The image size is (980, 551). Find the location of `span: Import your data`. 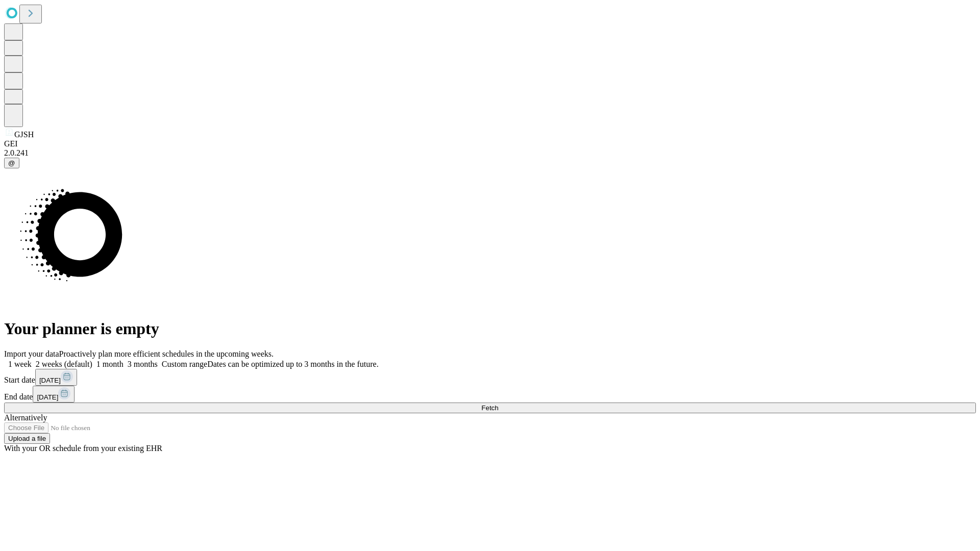

span: Import your data is located at coordinates (31, 354).